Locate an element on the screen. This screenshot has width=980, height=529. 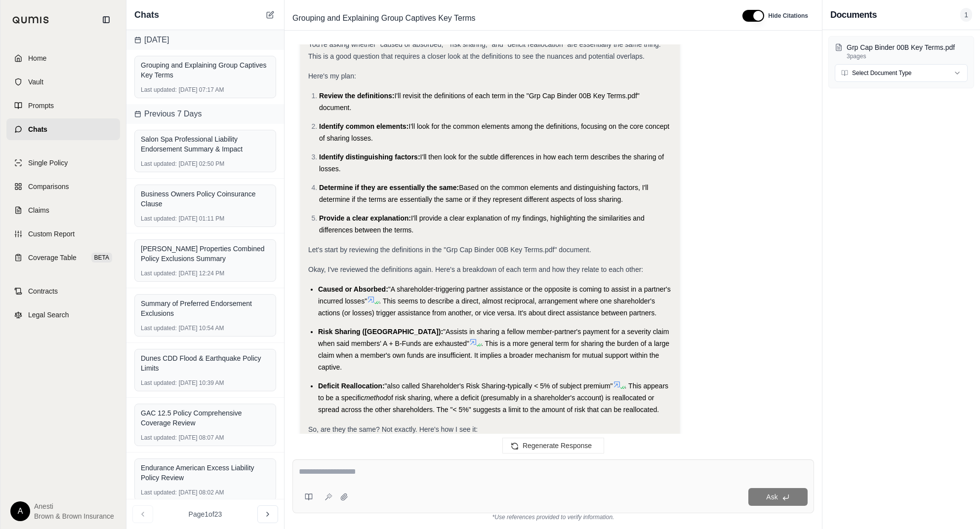
span: 1 is located at coordinates (966, 15).